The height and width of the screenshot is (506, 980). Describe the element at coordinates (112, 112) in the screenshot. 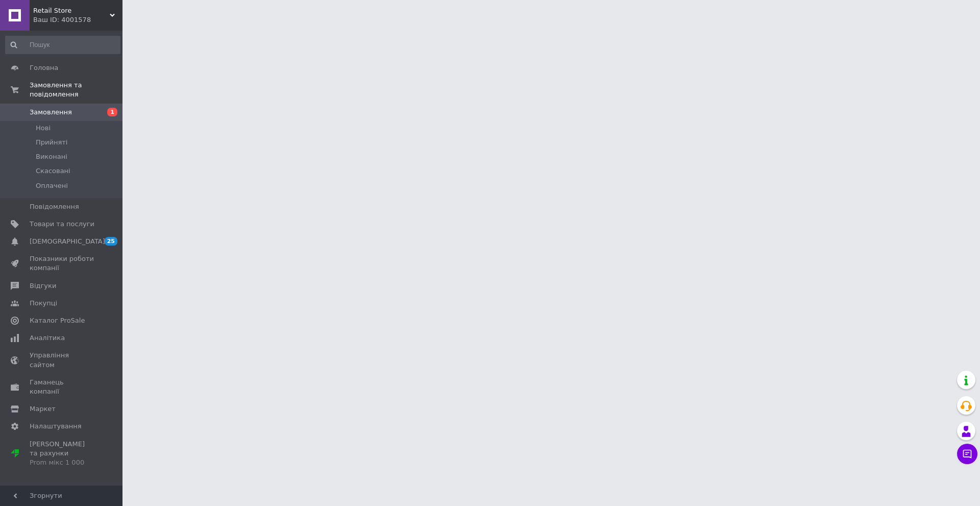

I see `span: 1` at that location.